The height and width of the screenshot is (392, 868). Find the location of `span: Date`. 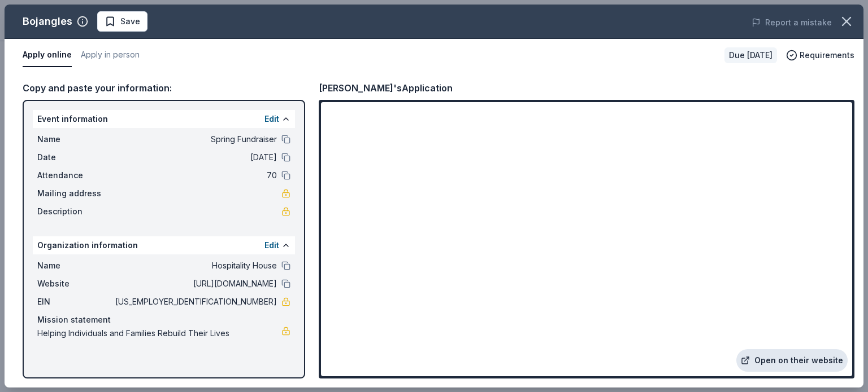

span: Date is located at coordinates (75, 158).